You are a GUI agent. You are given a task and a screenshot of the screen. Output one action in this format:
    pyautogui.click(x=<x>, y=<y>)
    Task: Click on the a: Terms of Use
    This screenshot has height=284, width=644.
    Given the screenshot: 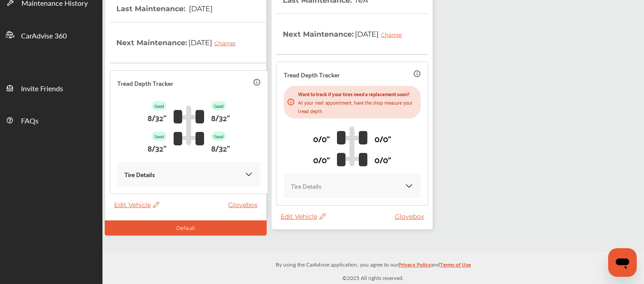 What is the action you would take?
    pyautogui.click(x=455, y=266)
    